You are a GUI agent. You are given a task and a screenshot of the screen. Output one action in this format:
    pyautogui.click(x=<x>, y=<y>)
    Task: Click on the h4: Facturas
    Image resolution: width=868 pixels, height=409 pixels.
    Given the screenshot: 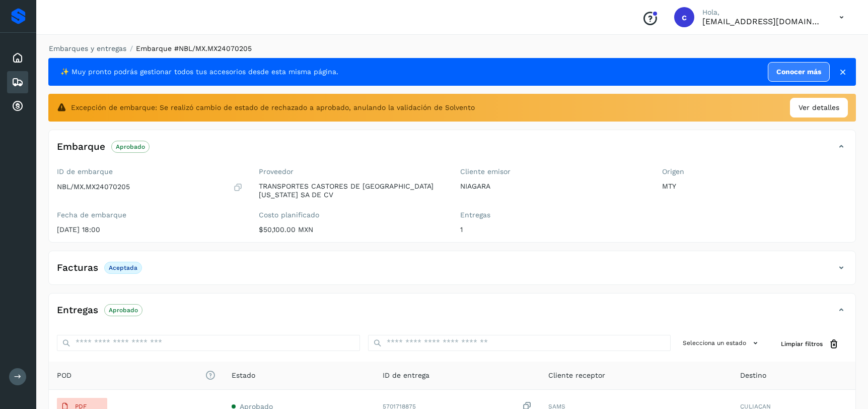 What is the action you would take?
    pyautogui.click(x=78, y=268)
    